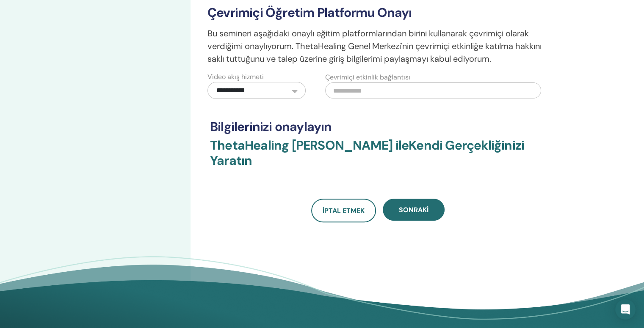 This screenshot has width=644, height=328. I want to click on font: Çevrimiçi etkinlik bağlantısı, so click(368, 77).